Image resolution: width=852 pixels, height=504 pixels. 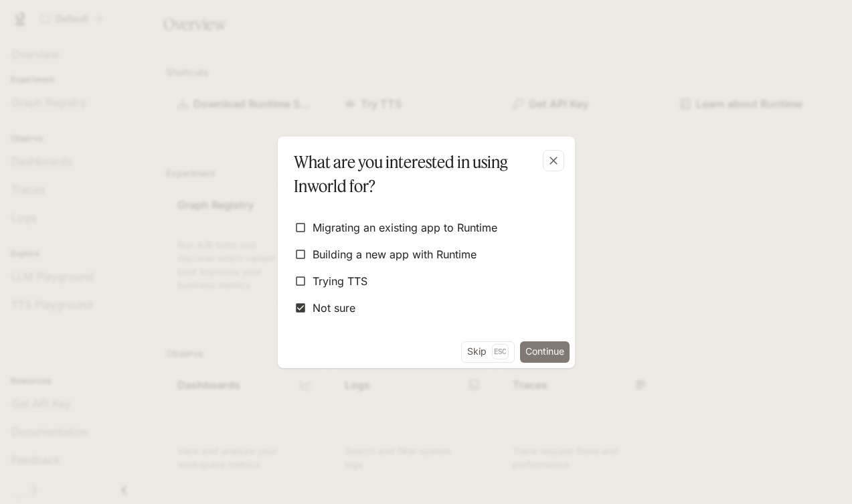 What do you see at coordinates (500, 351) in the screenshot?
I see `p: Esc` at bounding box center [500, 351].